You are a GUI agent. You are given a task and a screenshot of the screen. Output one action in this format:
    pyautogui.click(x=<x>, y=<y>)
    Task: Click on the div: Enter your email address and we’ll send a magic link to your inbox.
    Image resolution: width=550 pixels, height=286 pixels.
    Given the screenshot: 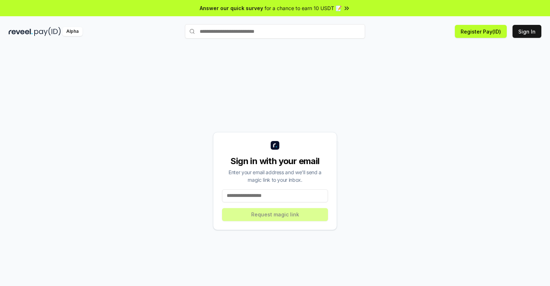 What is the action you would take?
    pyautogui.click(x=275, y=176)
    